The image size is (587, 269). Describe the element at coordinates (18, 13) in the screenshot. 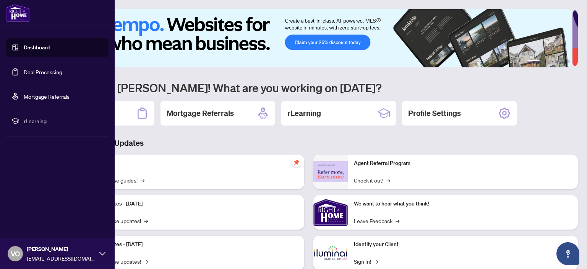

I see `img: logo` at that location.